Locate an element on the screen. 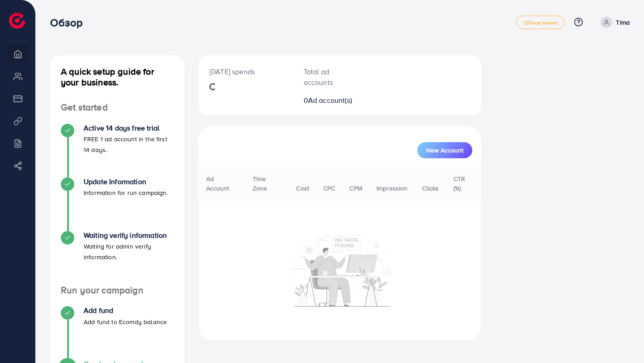 The height and width of the screenshot is (363, 644). p: Waiting for admin verify information. is located at coordinates (128, 252).